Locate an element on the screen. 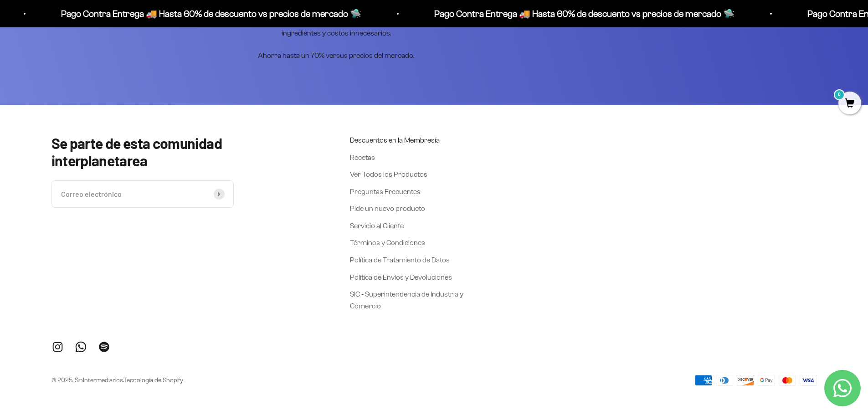  a: Síguenos en WhatsApp is located at coordinates (81, 347).